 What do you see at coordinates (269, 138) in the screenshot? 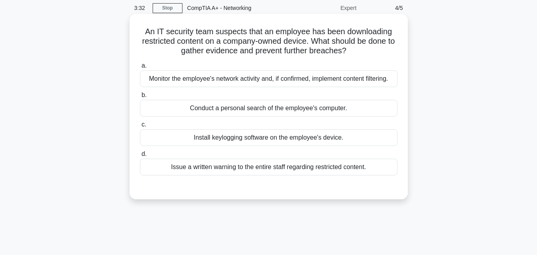
I see `div: Install keylogging software on the employee's device.` at bounding box center [269, 138].